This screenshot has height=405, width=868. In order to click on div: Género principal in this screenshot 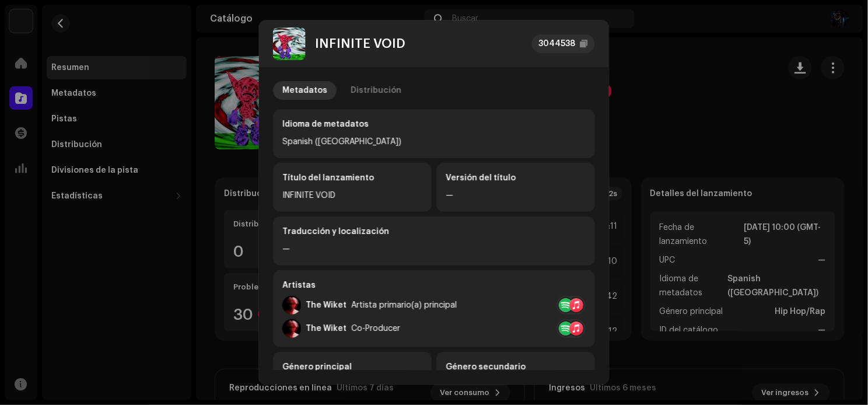, I will do `click(352, 367)`.